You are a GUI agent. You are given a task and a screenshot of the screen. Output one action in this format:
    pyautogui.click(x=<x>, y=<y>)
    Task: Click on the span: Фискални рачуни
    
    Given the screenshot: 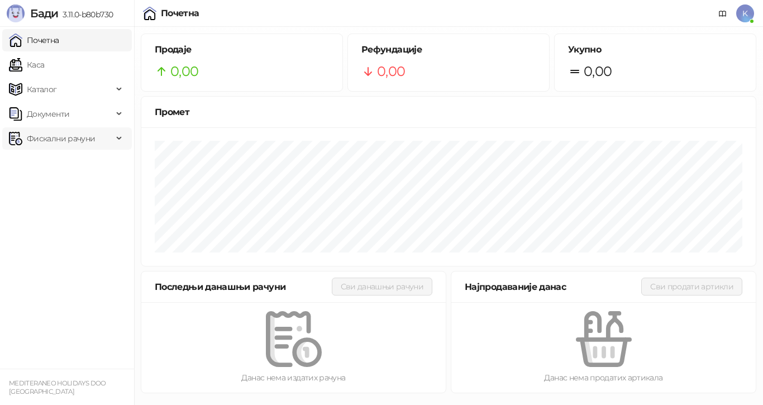 What is the action you would take?
    pyautogui.click(x=61, y=138)
    